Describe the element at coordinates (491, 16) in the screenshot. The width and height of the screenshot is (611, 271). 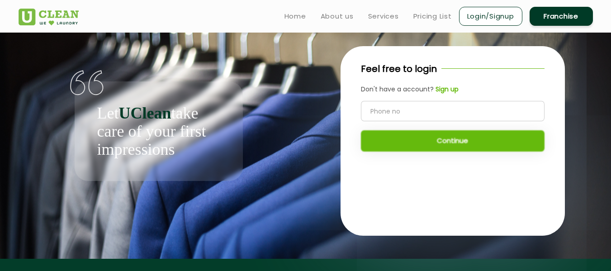
I see `a: Login/Signup` at that location.